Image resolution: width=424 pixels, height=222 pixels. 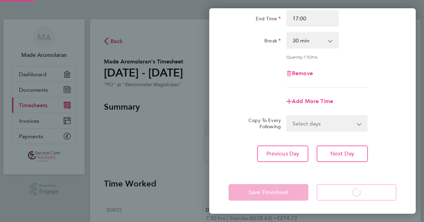 I want to click on button: Add More Time, so click(x=310, y=101).